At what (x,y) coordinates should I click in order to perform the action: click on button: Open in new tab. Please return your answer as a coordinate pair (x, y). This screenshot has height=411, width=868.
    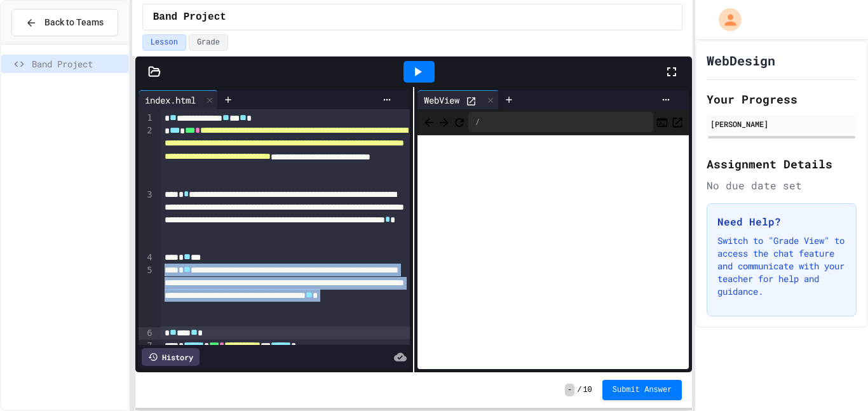
    Looking at the image, I should click on (678, 122).